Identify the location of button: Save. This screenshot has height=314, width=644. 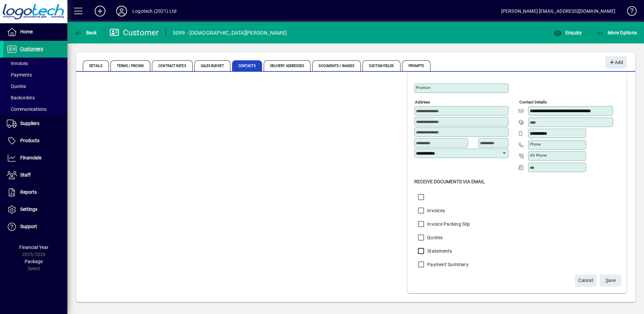
(611, 281).